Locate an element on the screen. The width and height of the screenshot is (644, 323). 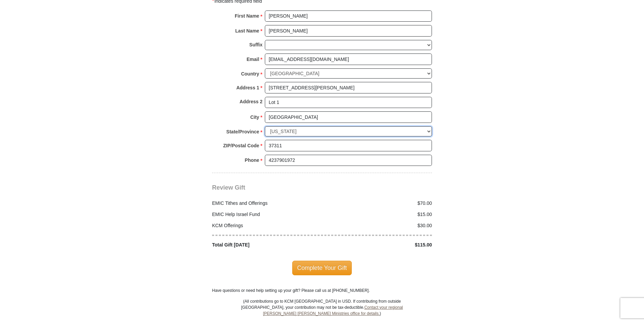
div: $30.00 is located at coordinates (379, 225).